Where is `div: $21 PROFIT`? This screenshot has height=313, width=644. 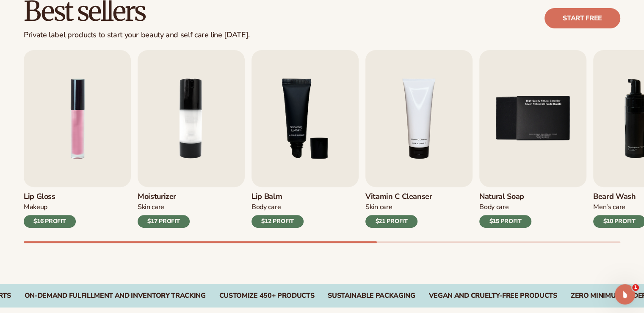
div: $21 PROFIT is located at coordinates (391, 221).